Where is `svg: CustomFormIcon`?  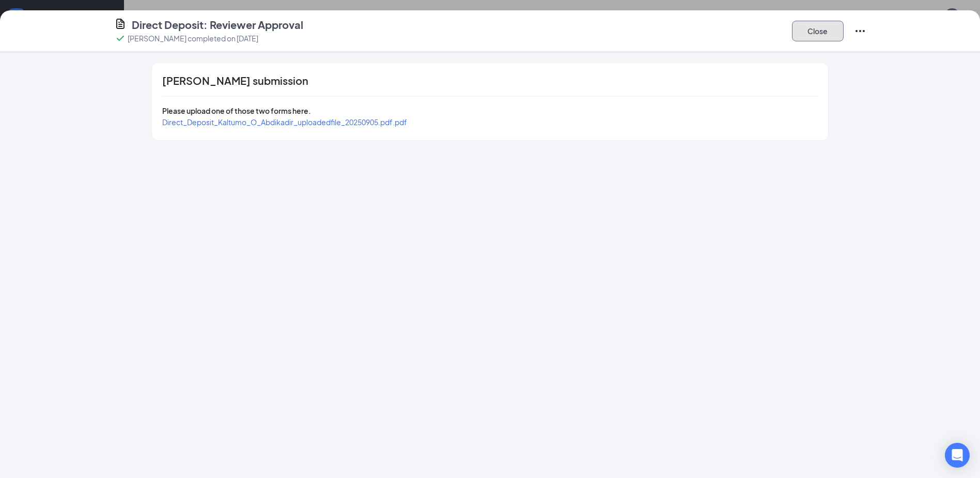 svg: CustomFormIcon is located at coordinates (120, 24).